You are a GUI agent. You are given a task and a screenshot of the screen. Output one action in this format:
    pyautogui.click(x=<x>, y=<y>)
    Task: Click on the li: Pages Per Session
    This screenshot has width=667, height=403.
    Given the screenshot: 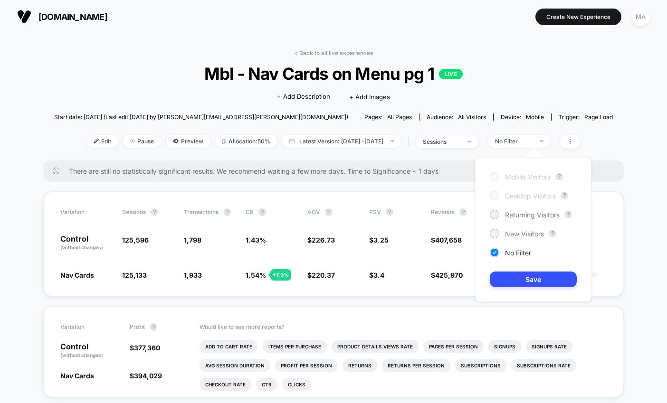 What is the action you would take?
    pyautogui.click(x=453, y=347)
    